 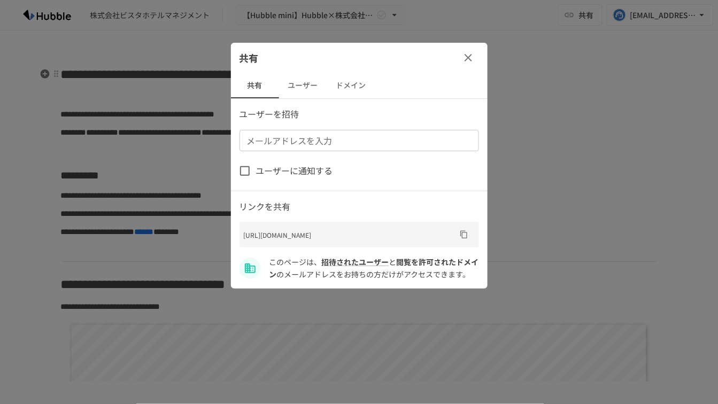 What do you see at coordinates (374, 268) in the screenshot?
I see `p: このページは、 と のメールアドレスをお持ちの方だけがアクセスできます。` at bounding box center [374, 268].